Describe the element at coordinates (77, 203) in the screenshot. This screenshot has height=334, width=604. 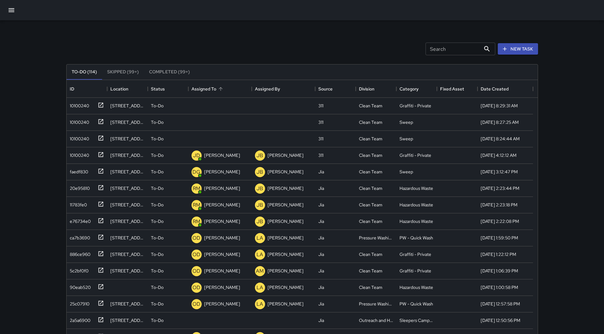
I see `div: 11783fe0` at that location.